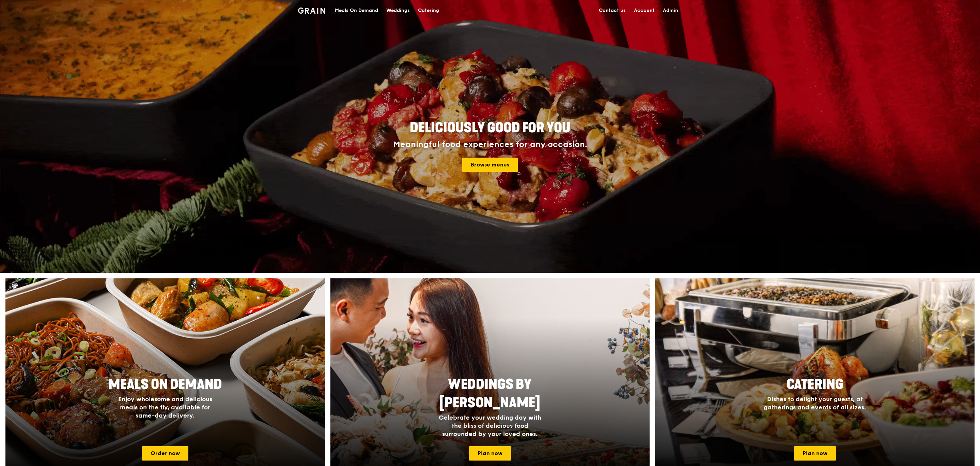 The height and width of the screenshot is (466, 980). I want to click on a: Contact us, so click(612, 11).